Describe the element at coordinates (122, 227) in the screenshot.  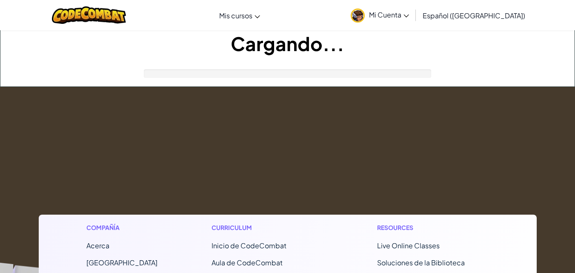
I see `h1: Compañía` at that location.